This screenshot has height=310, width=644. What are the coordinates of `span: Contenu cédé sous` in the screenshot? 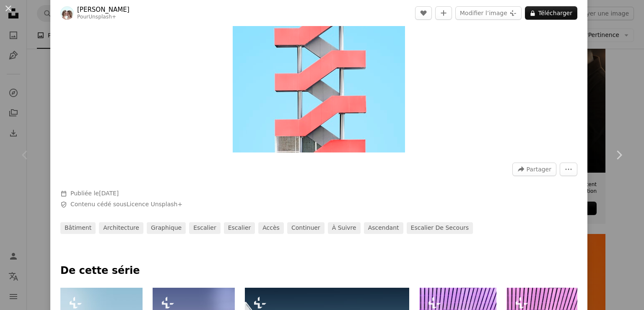 It's located at (126, 204).